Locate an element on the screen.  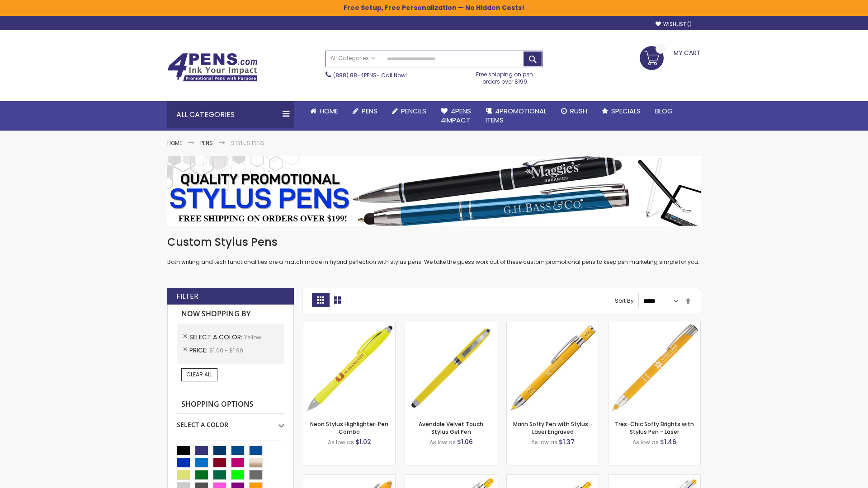
a: Rush is located at coordinates (574, 112).